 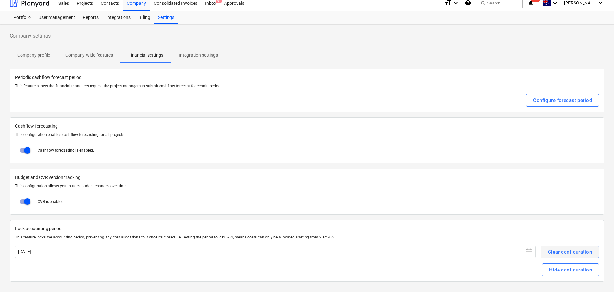 What do you see at coordinates (307, 86) in the screenshot?
I see `p: This feature allows the financial managers request the project managers to submit cashflow foreca...` at bounding box center [307, 86].